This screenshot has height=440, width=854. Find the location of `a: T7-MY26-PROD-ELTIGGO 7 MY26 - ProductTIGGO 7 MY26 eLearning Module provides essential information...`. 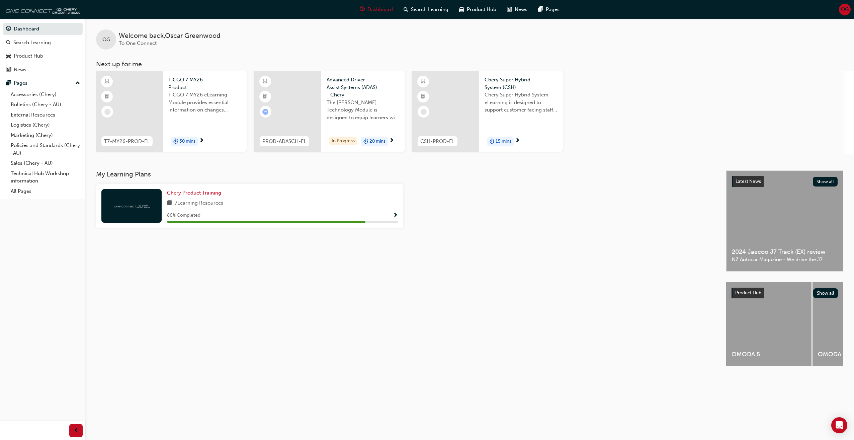

a: T7-MY26-PROD-ELTIGGO 7 MY26 - ProductTIGGO 7 MY26 eLearning Module provides essential information... is located at coordinates (171, 111).